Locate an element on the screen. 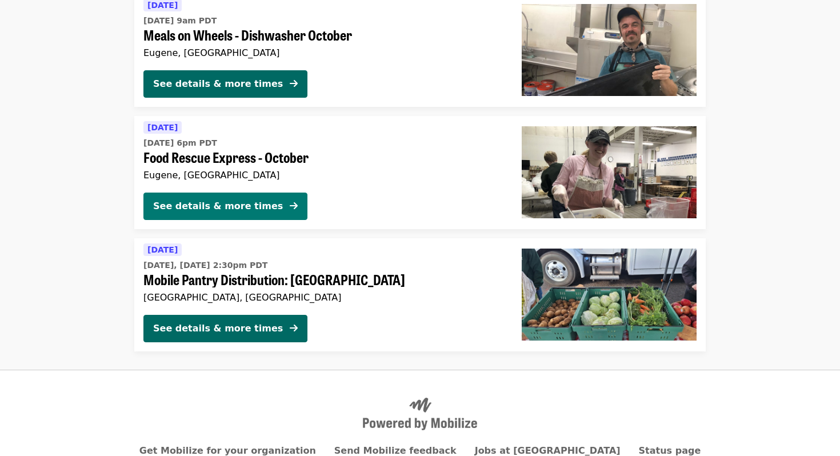 This screenshot has width=840, height=456. span: Food Rescue Express - October is located at coordinates (323, 157).